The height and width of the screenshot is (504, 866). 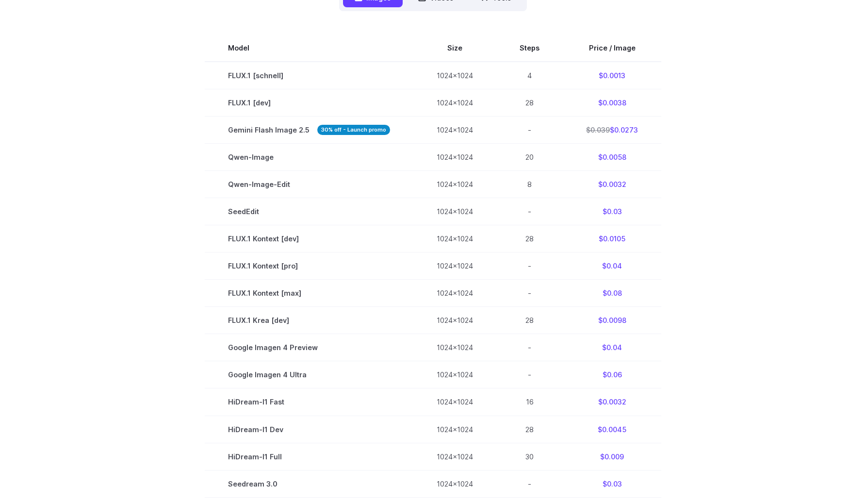 What do you see at coordinates (612, 157) in the screenshot?
I see `td: $0.0058` at bounding box center [612, 157].